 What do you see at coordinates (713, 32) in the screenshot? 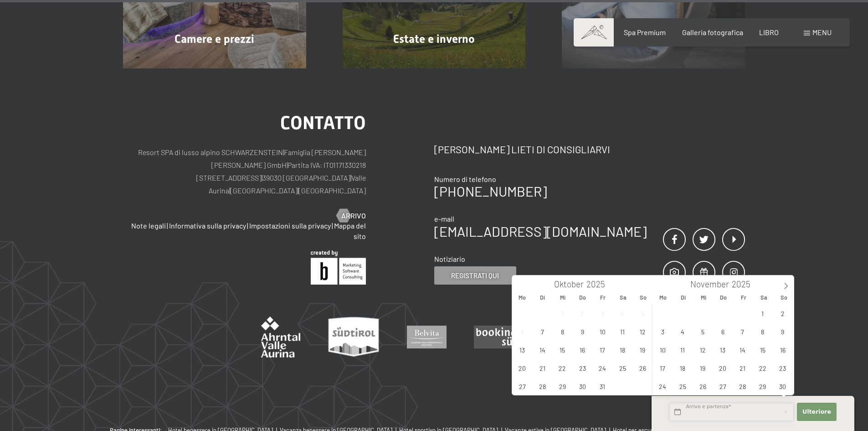
I see `font: Galleria fotografica` at bounding box center [713, 32].